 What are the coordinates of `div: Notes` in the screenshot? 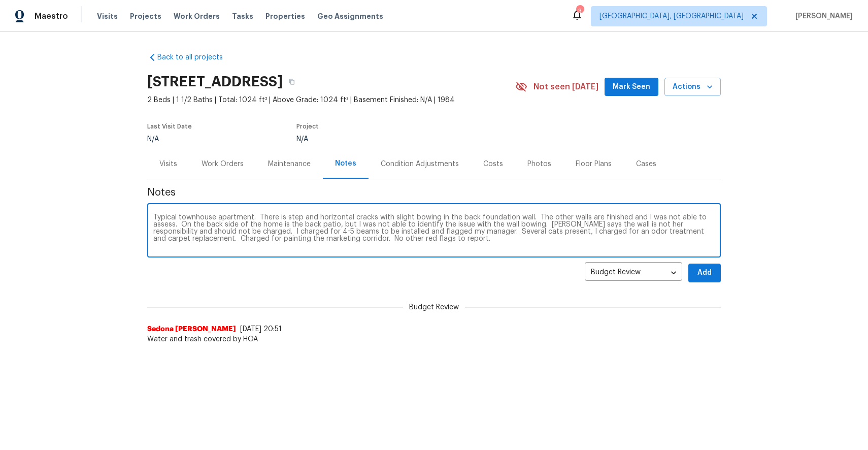 It's located at (346, 164).